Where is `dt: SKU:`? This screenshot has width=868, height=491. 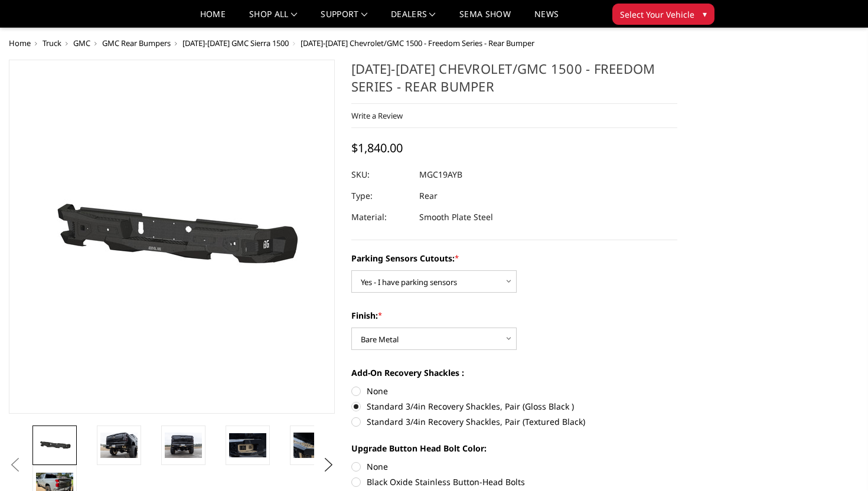 dt: SKU: is located at coordinates (381, 175).